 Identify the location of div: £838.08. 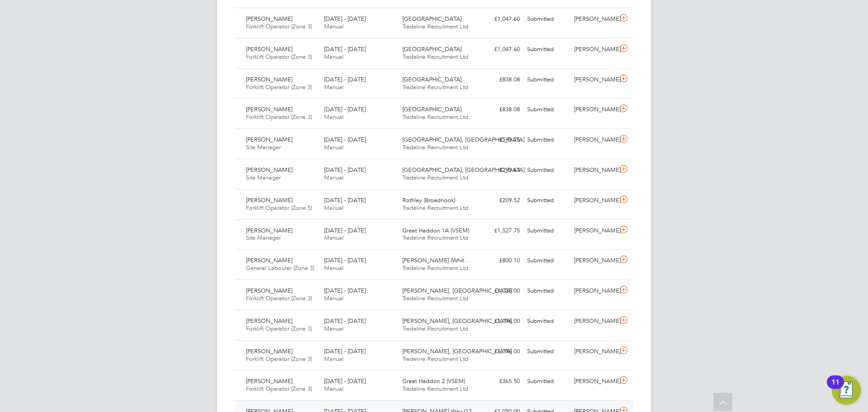
(500, 110).